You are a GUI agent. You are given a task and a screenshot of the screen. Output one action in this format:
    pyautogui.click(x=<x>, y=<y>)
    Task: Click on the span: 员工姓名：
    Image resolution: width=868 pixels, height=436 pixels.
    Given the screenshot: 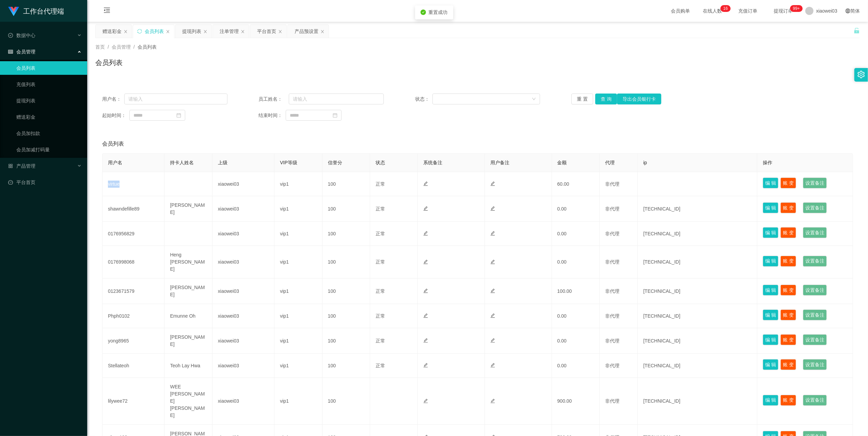 What is the action you would take?
    pyautogui.click(x=273, y=99)
    